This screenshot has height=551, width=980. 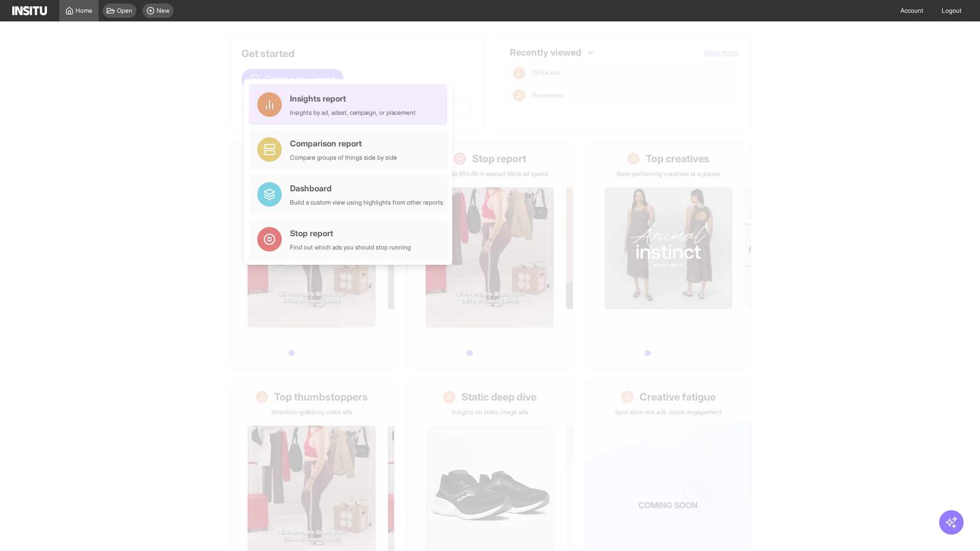 What do you see at coordinates (350, 247) in the screenshot?
I see `div: Find out which ads you should stop running` at bounding box center [350, 247].